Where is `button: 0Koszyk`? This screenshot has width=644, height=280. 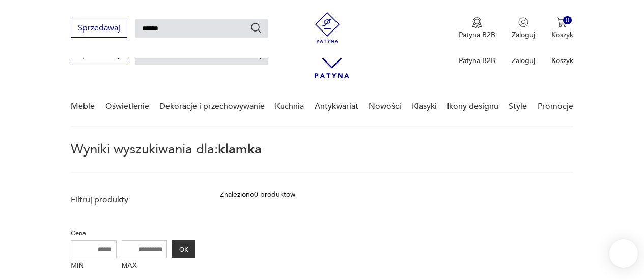
button: 0Koszyk is located at coordinates (562, 29).